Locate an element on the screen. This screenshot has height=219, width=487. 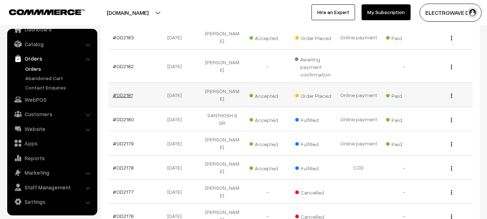
a: Abandoned Cart is located at coordinates (59, 78).